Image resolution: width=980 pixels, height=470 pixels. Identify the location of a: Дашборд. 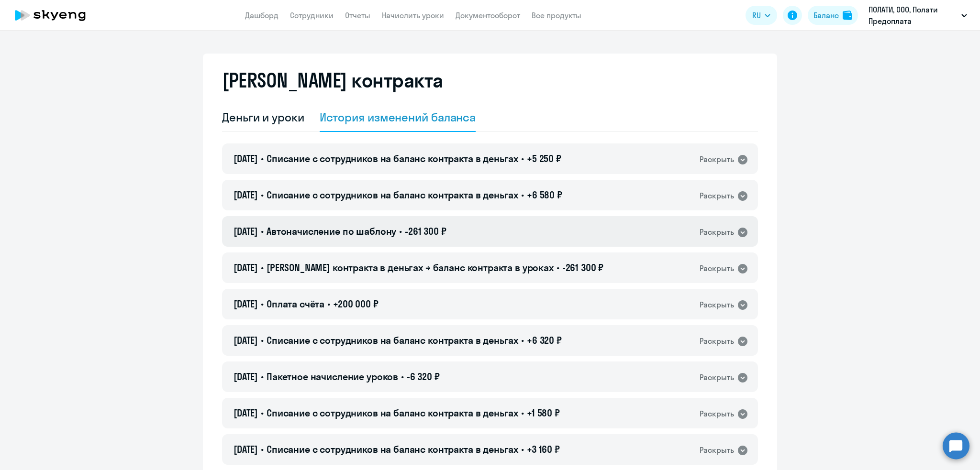
(262, 15).